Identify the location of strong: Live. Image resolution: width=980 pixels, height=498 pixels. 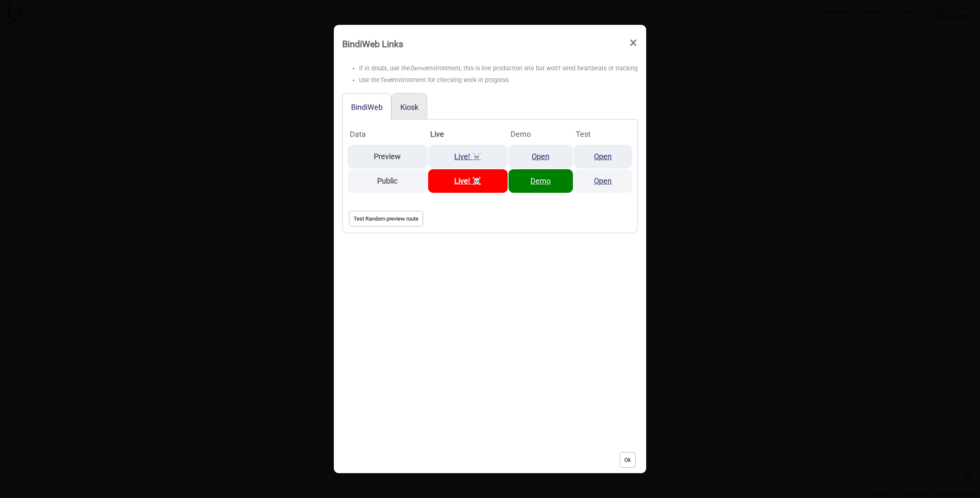
(437, 134).